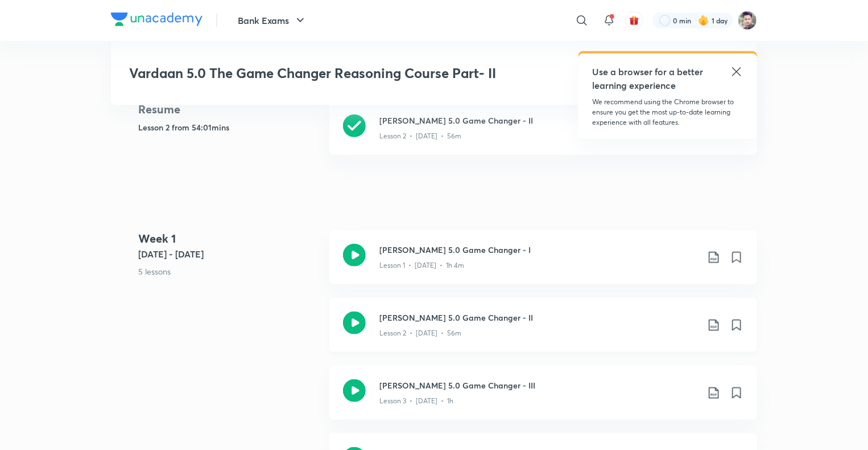 Image resolution: width=868 pixels, height=450 pixels. What do you see at coordinates (634, 21) in the screenshot?
I see `button: avatar` at bounding box center [634, 21].